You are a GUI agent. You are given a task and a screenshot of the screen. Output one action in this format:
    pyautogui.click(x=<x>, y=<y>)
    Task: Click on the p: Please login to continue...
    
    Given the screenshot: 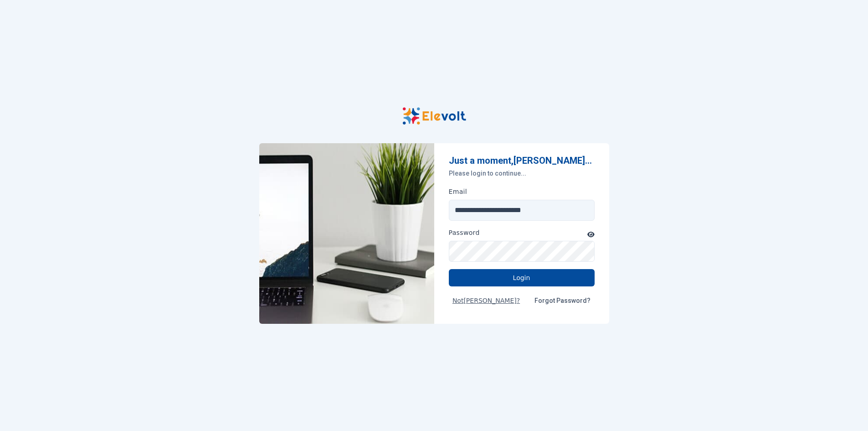 What is the action you would take?
    pyautogui.click(x=522, y=173)
    